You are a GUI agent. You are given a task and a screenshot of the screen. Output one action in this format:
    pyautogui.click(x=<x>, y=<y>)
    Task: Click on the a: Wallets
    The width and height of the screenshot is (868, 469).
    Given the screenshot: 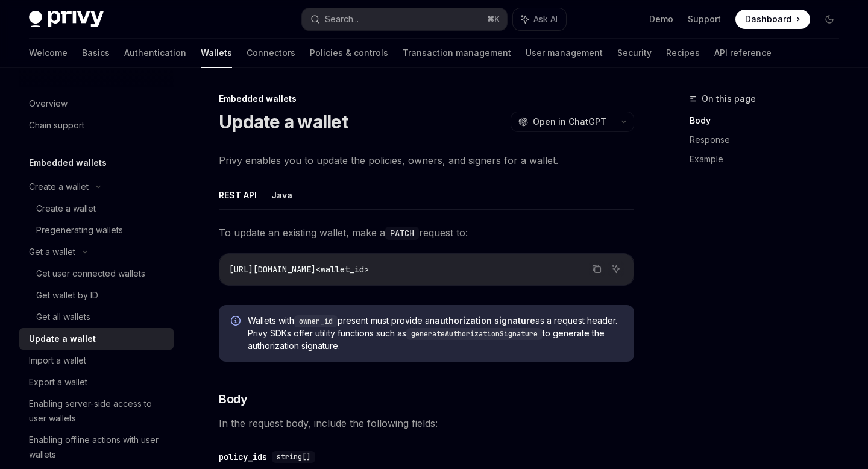 What is the action you would take?
    pyautogui.click(x=216, y=54)
    